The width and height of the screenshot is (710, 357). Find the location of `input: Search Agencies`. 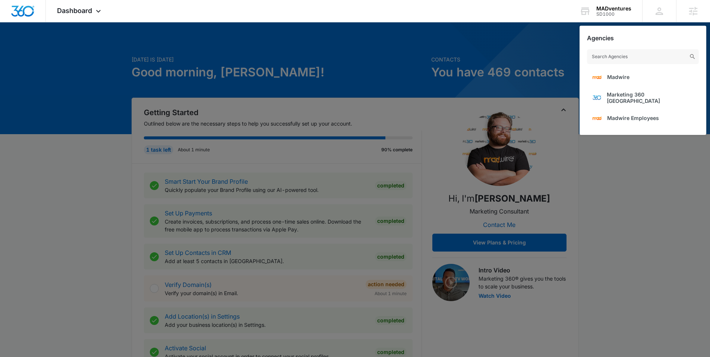

input: Search Agencies is located at coordinates (643, 57).